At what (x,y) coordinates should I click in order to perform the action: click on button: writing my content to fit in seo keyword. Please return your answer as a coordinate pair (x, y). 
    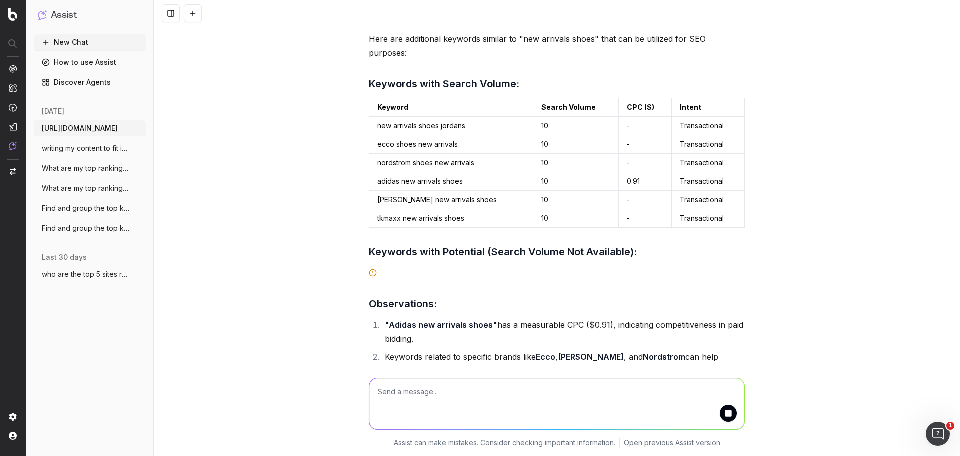
    Looking at the image, I should click on (90, 148).